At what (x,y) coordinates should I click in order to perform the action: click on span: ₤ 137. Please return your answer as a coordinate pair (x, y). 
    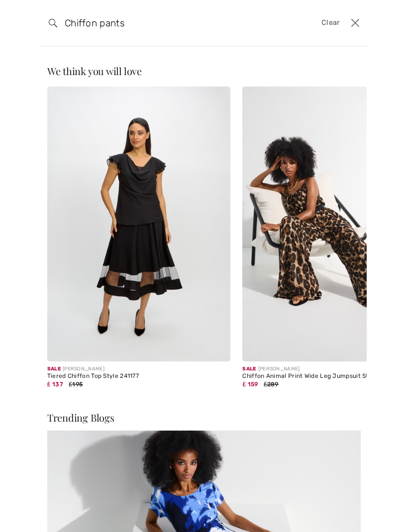
    Looking at the image, I should click on (55, 385).